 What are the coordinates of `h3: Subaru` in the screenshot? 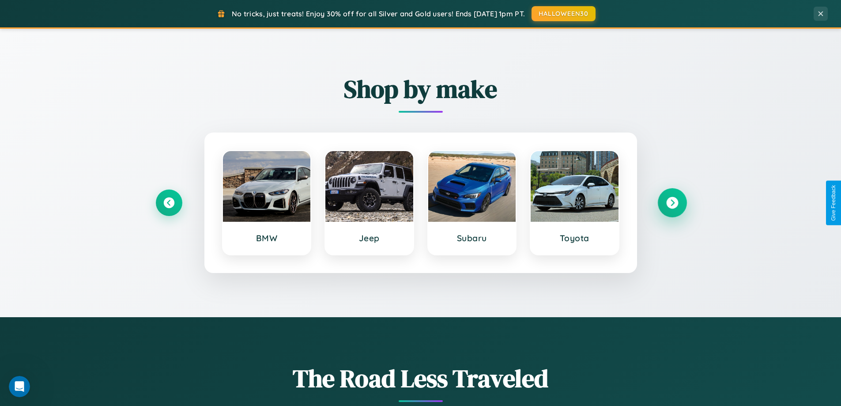 It's located at (472, 238).